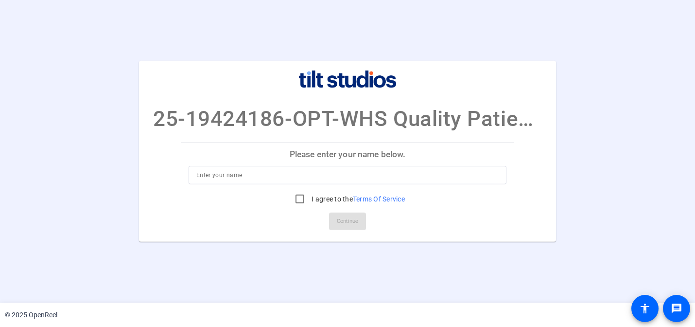 The image size is (695, 327). I want to click on p: Please enter your name below., so click(348, 154).